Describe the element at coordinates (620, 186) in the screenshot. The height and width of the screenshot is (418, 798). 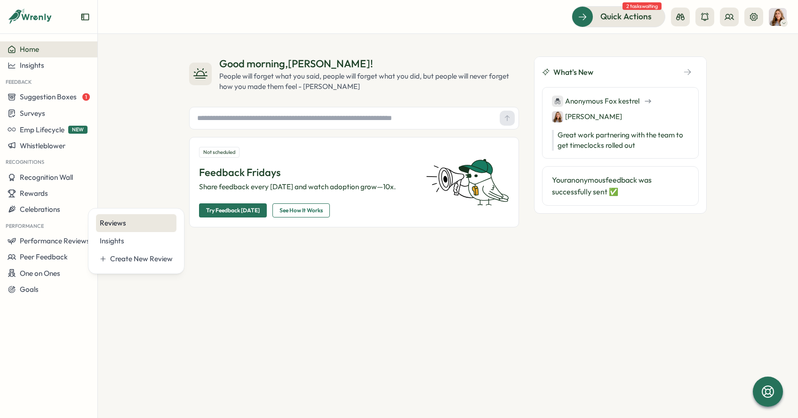
I see `p: Your anonymous feedback was successfully sent ✅` at that location.